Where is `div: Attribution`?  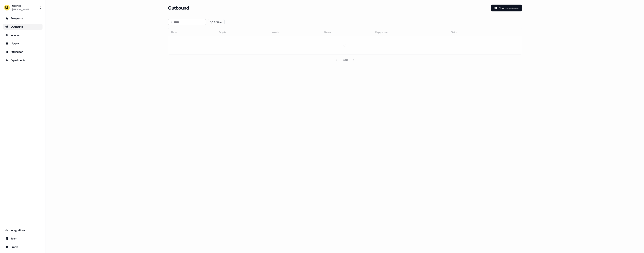 div: Attribution is located at coordinates (22, 52).